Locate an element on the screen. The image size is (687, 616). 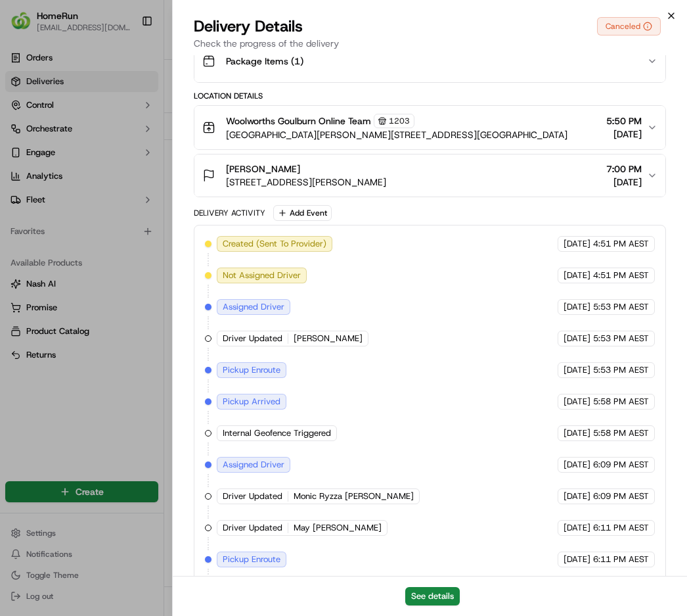
button: Canceled is located at coordinates (629, 26).